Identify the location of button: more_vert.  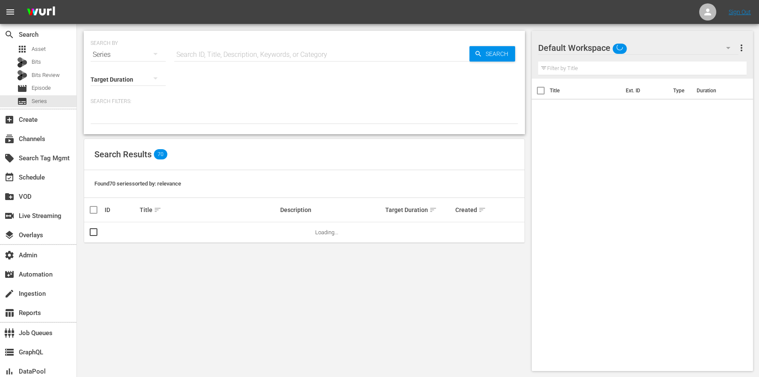
(741, 48).